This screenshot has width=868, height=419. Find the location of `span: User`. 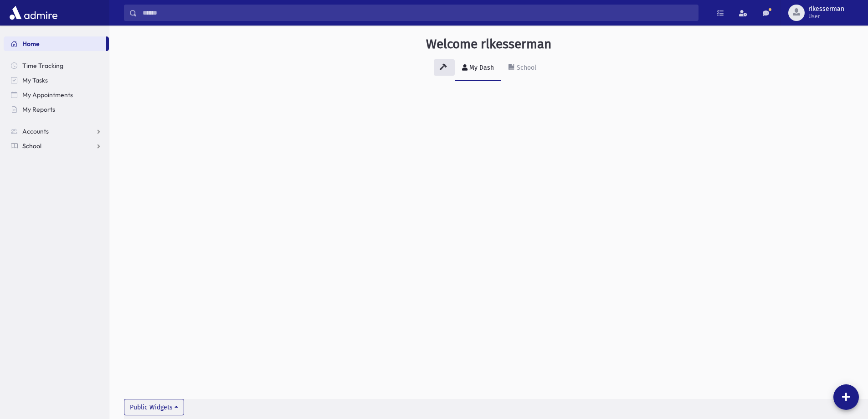

span: User is located at coordinates (827, 16).